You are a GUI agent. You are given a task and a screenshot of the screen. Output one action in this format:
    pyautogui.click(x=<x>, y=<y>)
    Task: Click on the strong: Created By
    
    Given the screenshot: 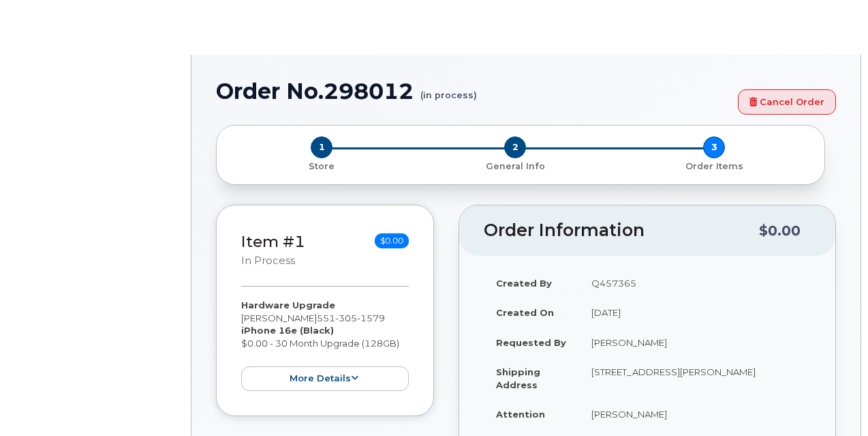 What is the action you would take?
    pyautogui.click(x=524, y=283)
    